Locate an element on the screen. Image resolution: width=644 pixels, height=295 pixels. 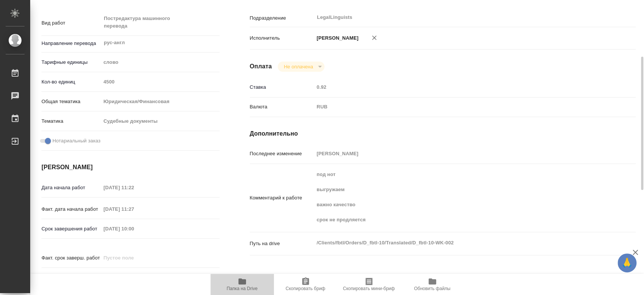
h4: Дополнительно is located at coordinates (443, 134).